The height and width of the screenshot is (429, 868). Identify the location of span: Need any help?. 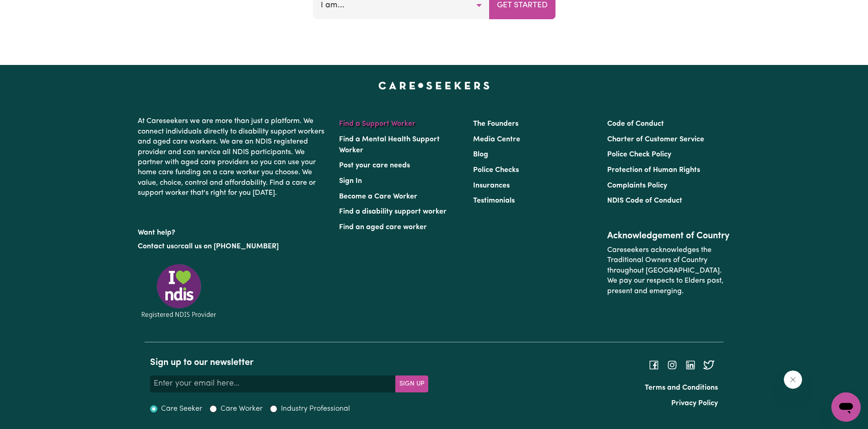
(30, 10).